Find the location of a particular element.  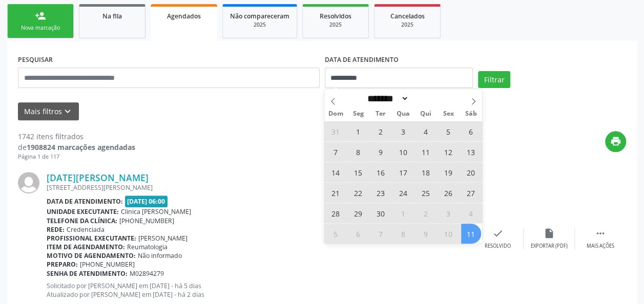

span: Setembro 25, 2025 is located at coordinates (426, 193).